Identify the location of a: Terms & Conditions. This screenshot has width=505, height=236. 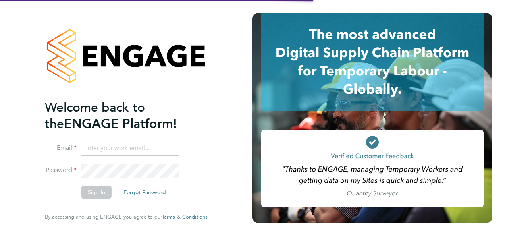
(185, 217).